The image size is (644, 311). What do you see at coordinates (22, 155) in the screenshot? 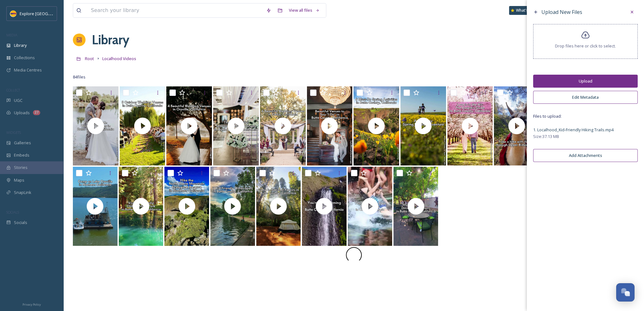
I see `span: Embeds` at bounding box center [22, 155].